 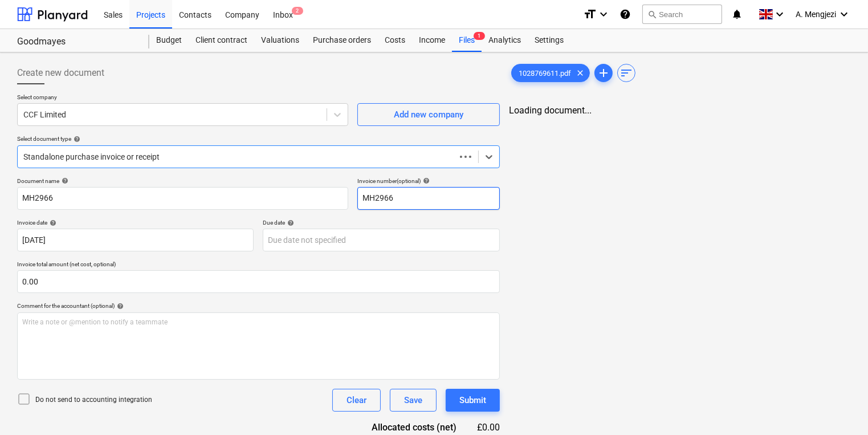 What do you see at coordinates (589, 14) in the screenshot?
I see `i: format_size` at bounding box center [589, 14].